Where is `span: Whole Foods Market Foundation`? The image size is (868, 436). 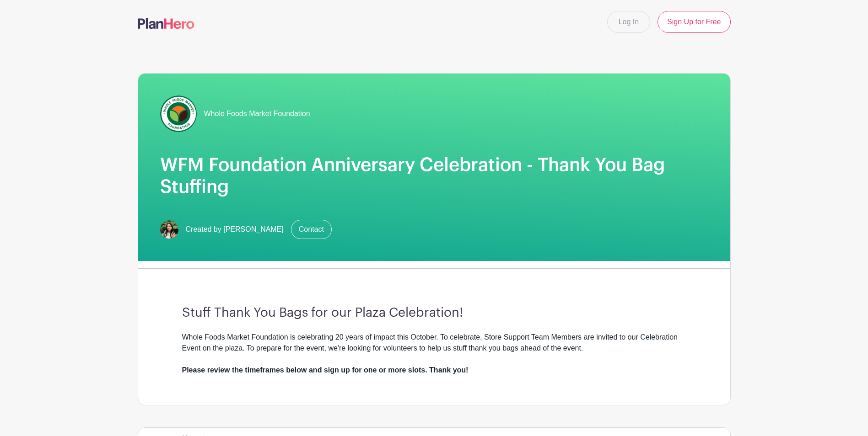
span: Whole Foods Market Foundation is located at coordinates (257, 114).